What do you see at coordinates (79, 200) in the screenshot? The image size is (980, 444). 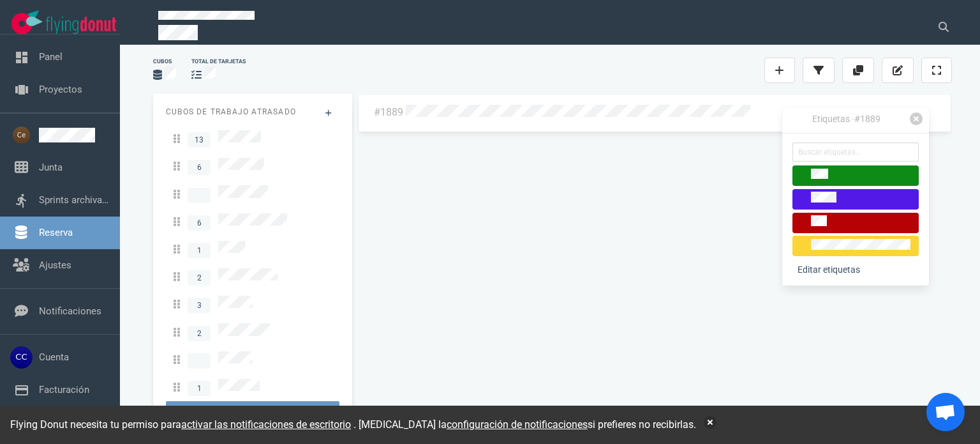 I see `a: Sprints archivados` at bounding box center [79, 200].